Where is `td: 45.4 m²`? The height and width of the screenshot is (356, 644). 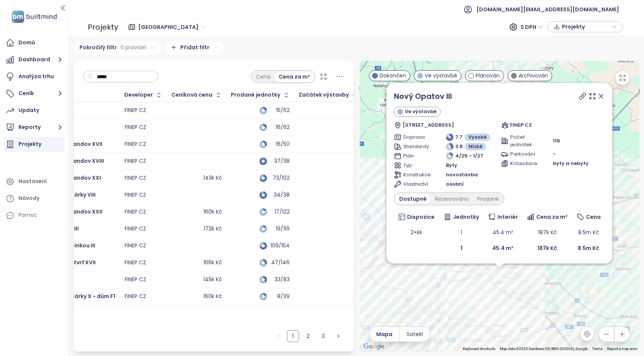 td: 45.4 m² is located at coordinates (503, 233).